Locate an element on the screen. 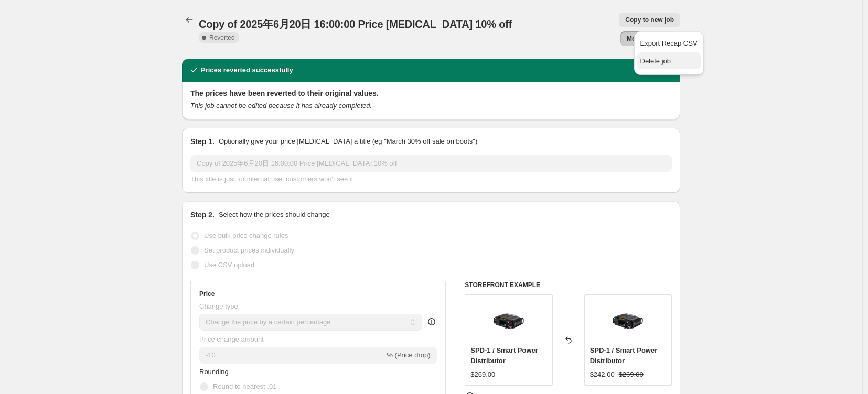 This screenshot has height=394, width=868. span: Rounding is located at coordinates (214, 372).